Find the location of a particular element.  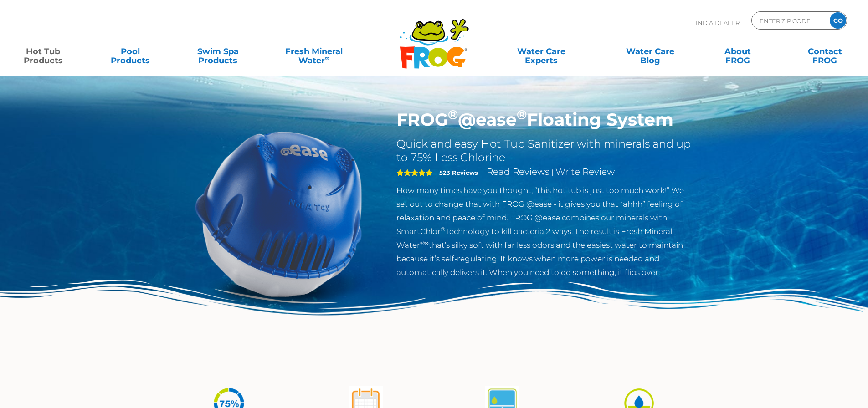

a: PoolProducts is located at coordinates (130, 52).